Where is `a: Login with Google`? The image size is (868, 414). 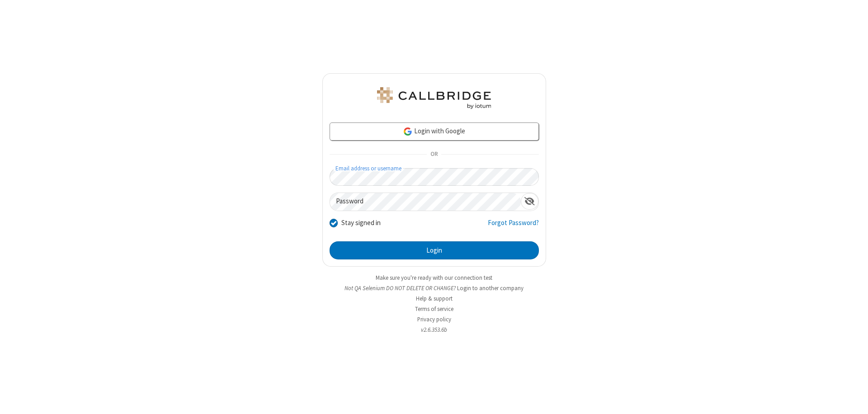
a: Login with Google is located at coordinates (434, 131).